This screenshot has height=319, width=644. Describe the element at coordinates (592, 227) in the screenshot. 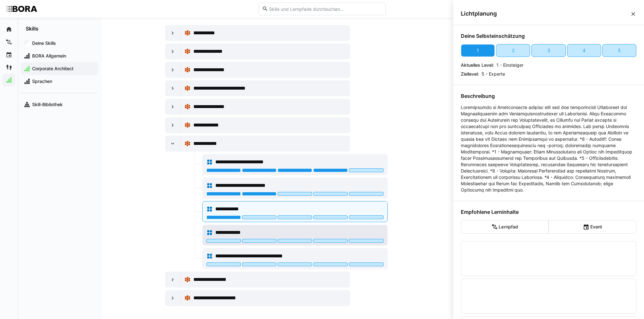

I see `eds-button-option: Event` at that location.